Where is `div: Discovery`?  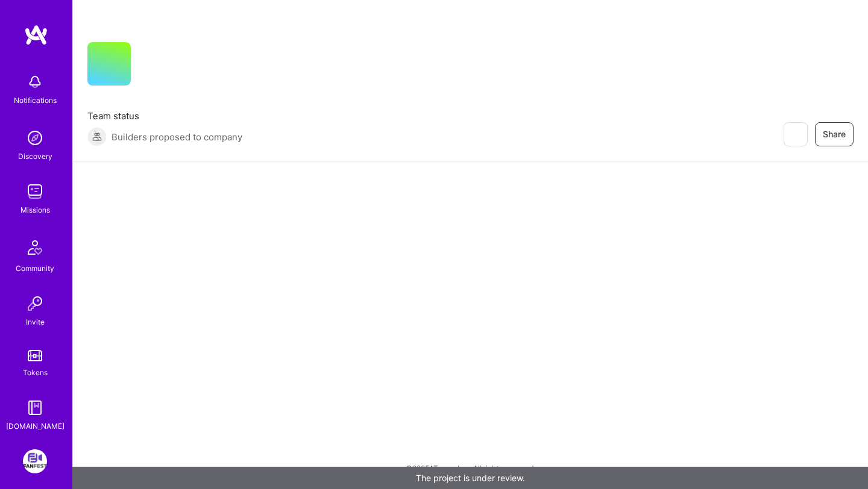 div: Discovery is located at coordinates (35, 156).